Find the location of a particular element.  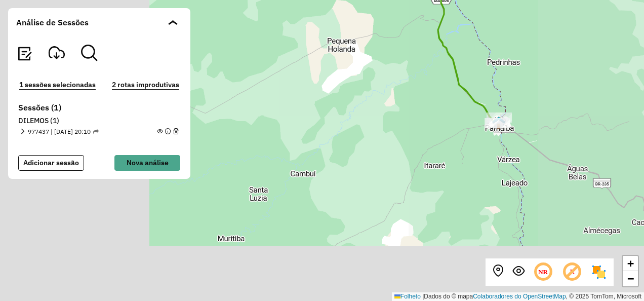

button: Adicionar sessão is located at coordinates (51, 162).